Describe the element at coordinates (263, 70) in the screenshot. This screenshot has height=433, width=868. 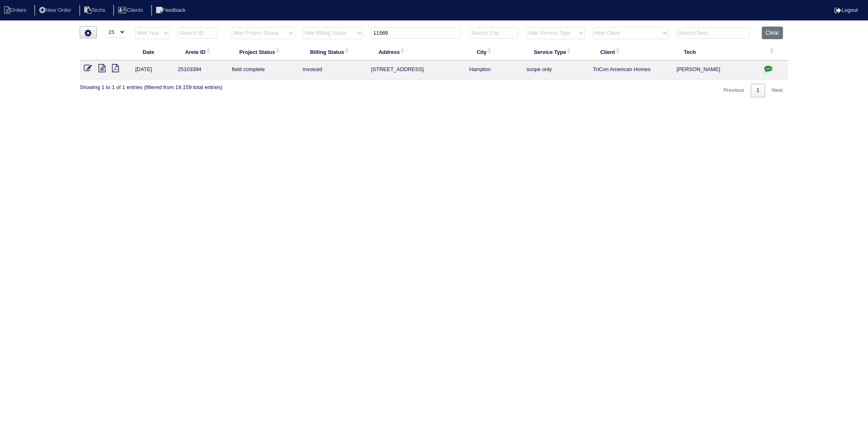
I see `td: field complete` at that location.